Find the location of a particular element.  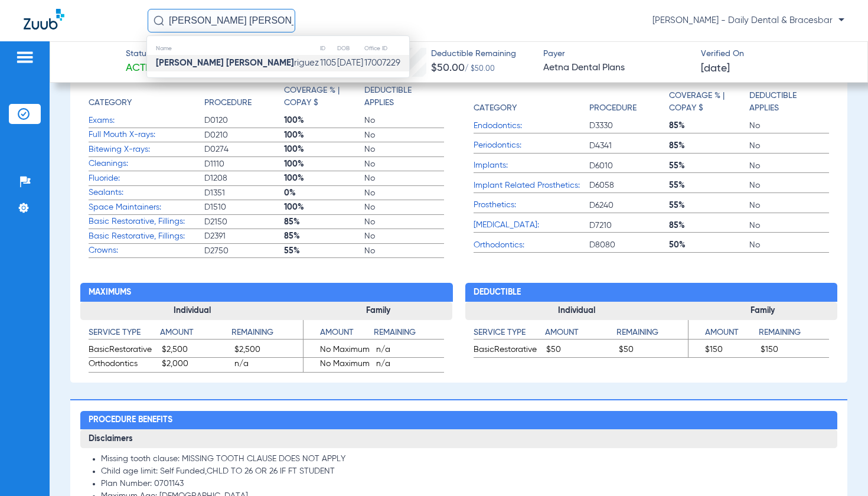

li: Child age limit: Self Funded,CHLD TO 26 OR 26 IF FT STUDENT is located at coordinates (465, 472).